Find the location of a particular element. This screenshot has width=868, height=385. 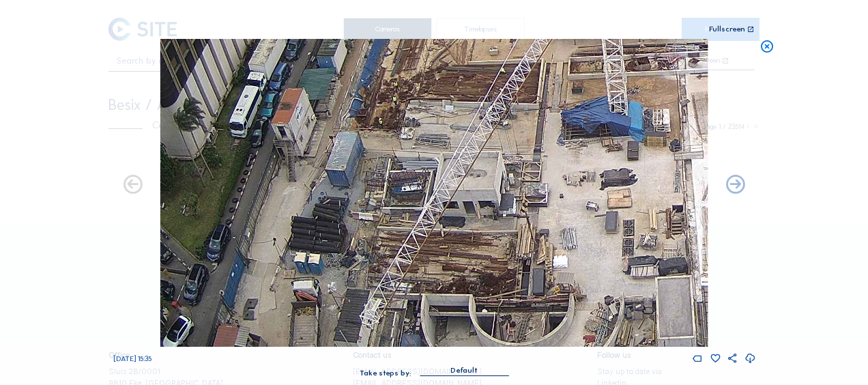

div: Take steps by: is located at coordinates (386, 373).